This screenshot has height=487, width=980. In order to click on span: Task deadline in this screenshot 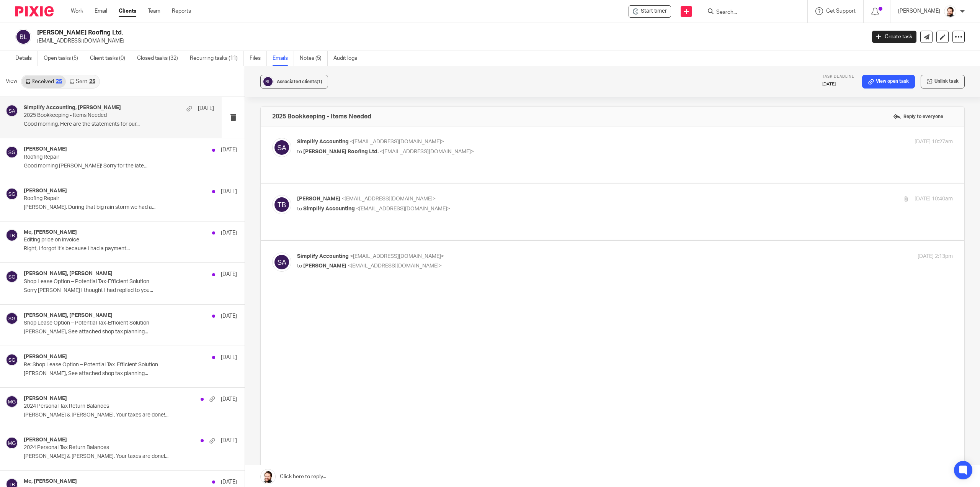, I will do `click(838, 77)`.